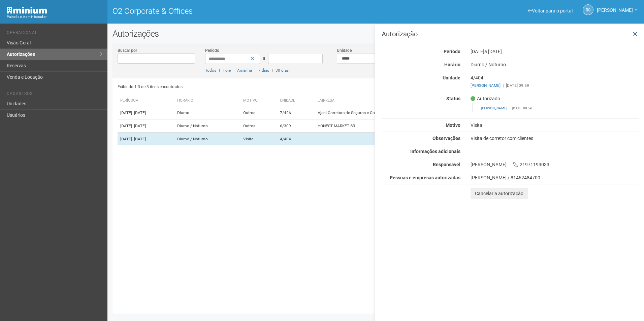 The height and width of the screenshot is (321, 644). I want to click on td: Visita, so click(259, 139).